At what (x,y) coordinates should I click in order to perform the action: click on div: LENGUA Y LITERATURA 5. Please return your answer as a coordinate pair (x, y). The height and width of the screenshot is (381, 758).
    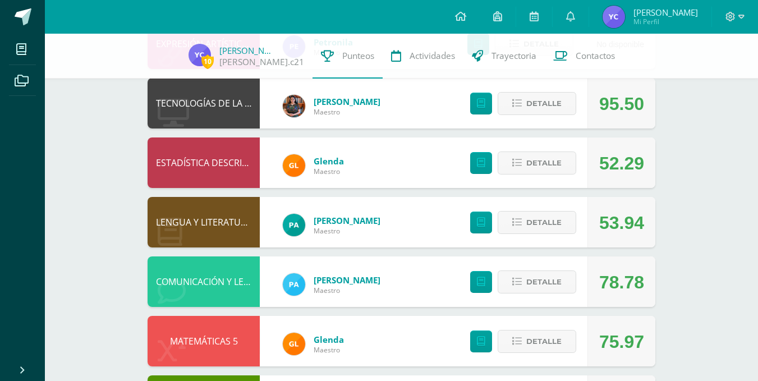
    Looking at the image, I should click on (204, 222).